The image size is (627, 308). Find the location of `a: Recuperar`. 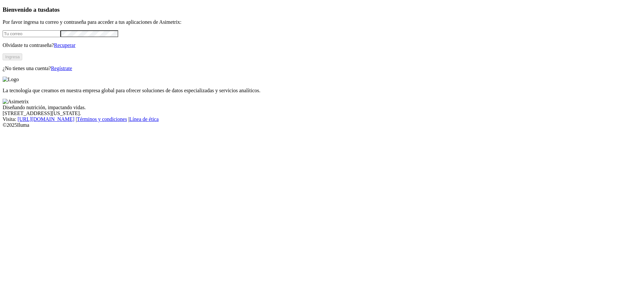

a: Recuperar is located at coordinates (65, 45).